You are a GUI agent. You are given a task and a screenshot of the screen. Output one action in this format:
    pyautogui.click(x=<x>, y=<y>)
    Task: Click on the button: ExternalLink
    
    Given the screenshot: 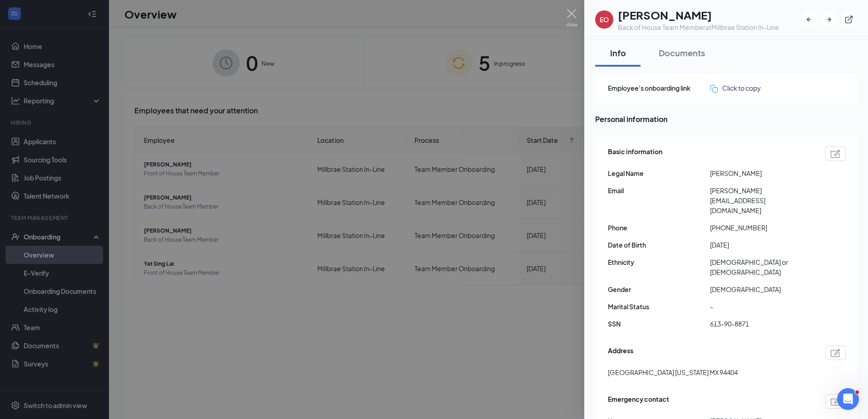 What is the action you would take?
    pyautogui.click(x=849, y=20)
    